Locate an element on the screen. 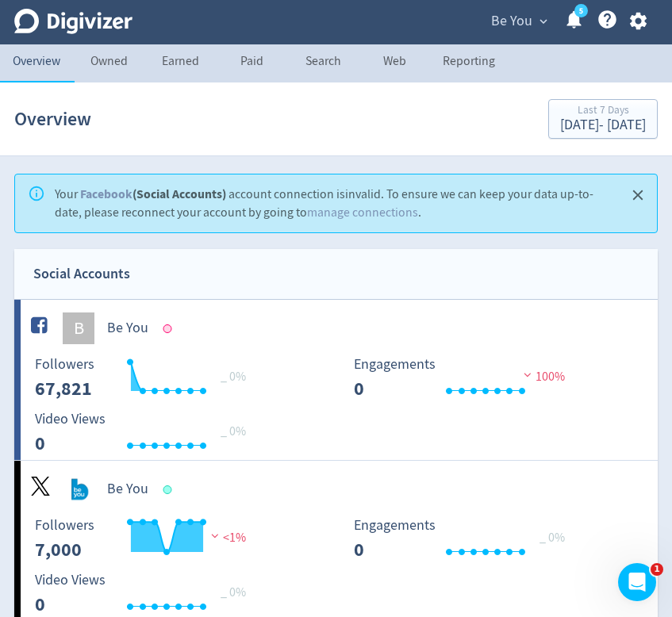 Image resolution: width=672 pixels, height=617 pixels. strong: (Social Accounts) is located at coordinates (153, 194).